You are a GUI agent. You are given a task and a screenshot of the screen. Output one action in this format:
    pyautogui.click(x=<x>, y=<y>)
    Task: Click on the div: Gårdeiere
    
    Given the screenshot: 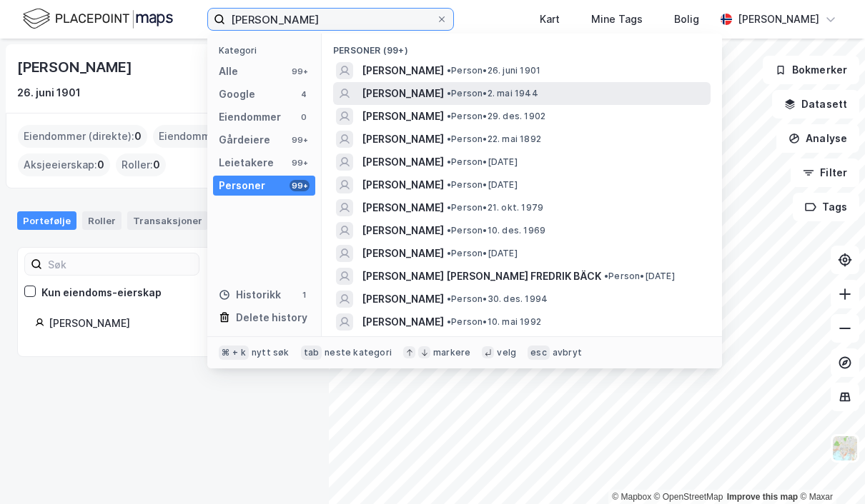 What is the action you would take?
    pyautogui.click(x=244, y=140)
    